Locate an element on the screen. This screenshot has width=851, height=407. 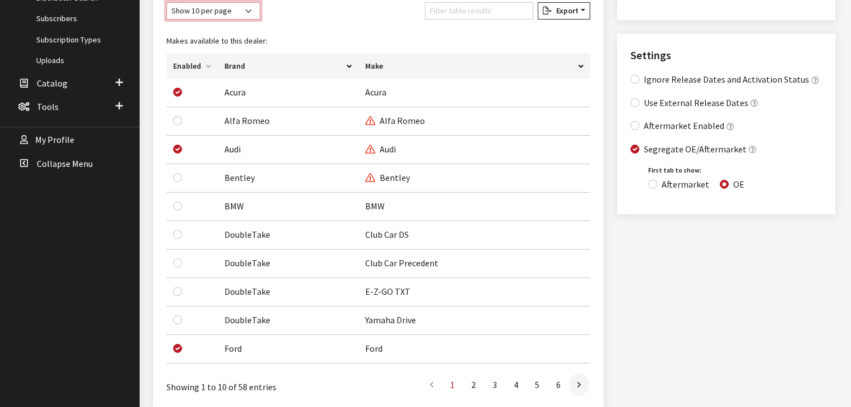
span: Club Car DS is located at coordinates (387, 235).